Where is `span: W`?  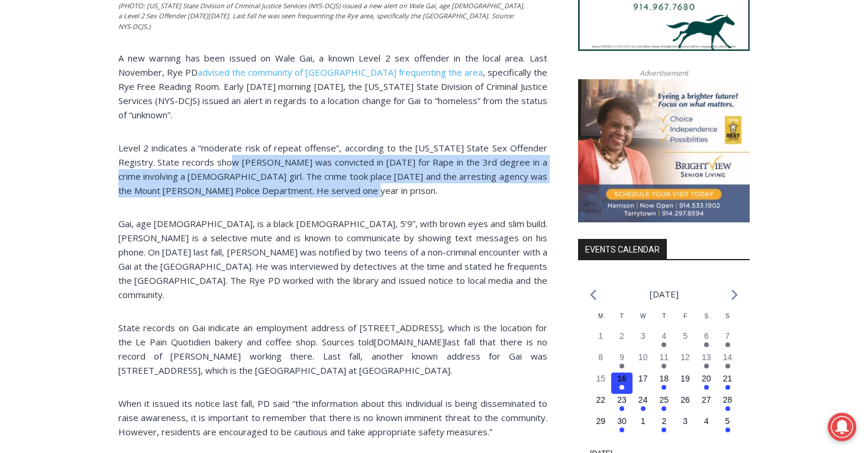
span: W is located at coordinates (643, 316).